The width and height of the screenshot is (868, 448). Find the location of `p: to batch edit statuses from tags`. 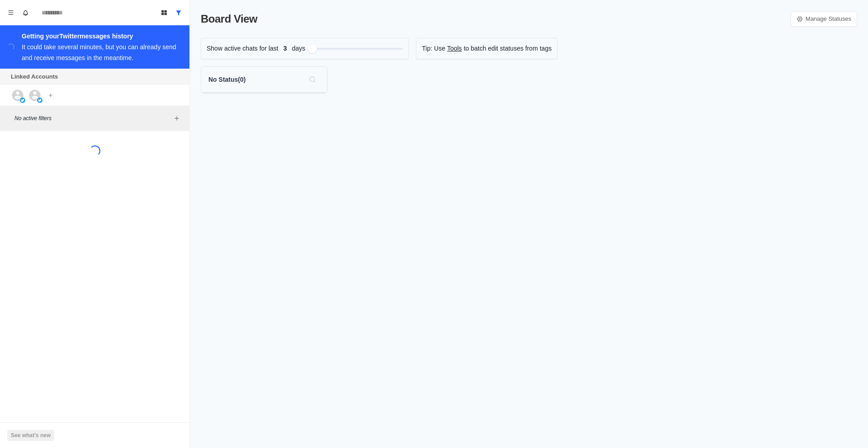

p: to batch edit statuses from tags is located at coordinates (507, 48).